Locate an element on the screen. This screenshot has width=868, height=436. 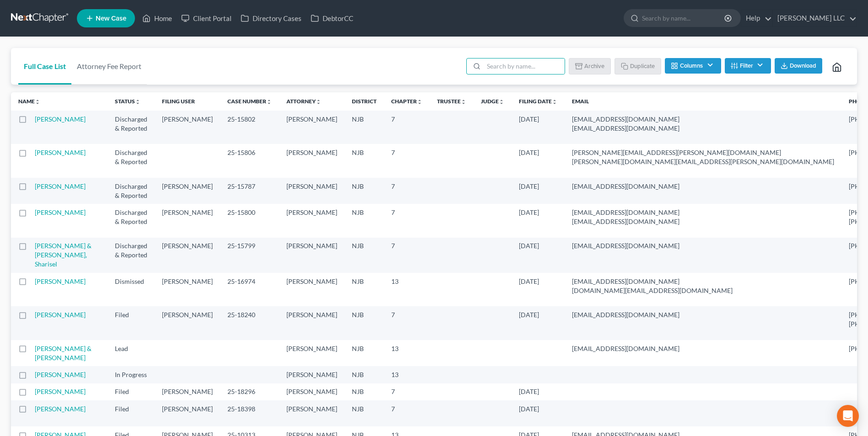
span: New Case is located at coordinates (111, 18).